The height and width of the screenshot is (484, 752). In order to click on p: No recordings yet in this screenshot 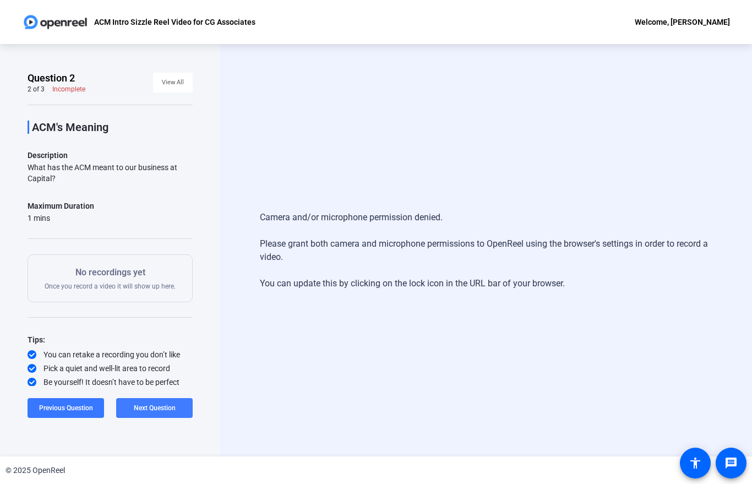, I will do `click(110, 272)`.